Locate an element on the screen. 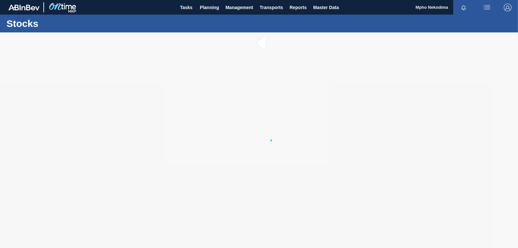  img: Logout is located at coordinates (508, 7).